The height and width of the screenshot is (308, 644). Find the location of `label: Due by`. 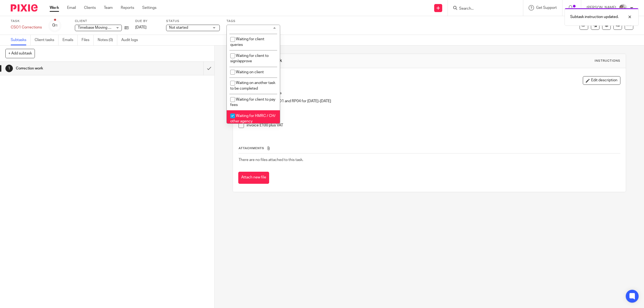

label: Due by is located at coordinates (148, 21).